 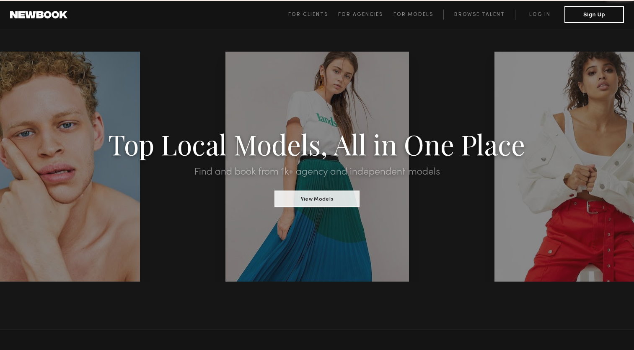 I want to click on span: For Clients, so click(x=308, y=15).